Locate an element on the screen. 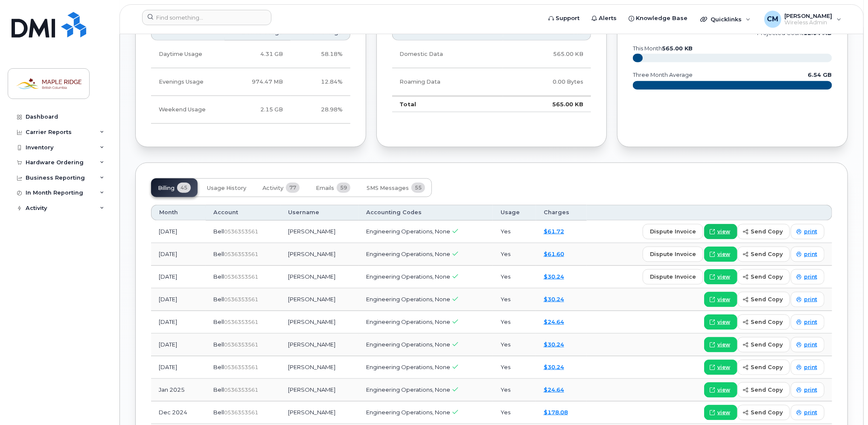  span: 59 is located at coordinates (344, 187).